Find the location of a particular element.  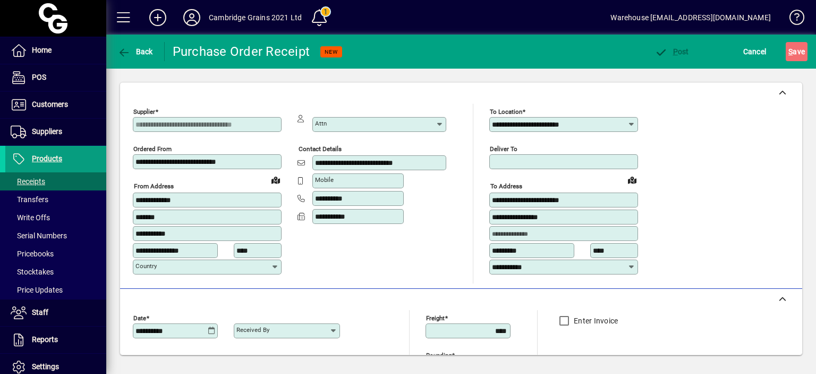

span: Write Offs is located at coordinates (30, 217).